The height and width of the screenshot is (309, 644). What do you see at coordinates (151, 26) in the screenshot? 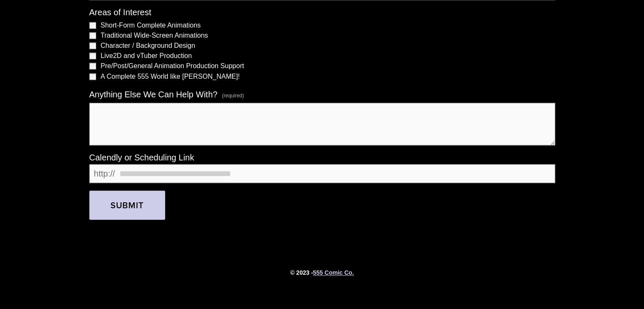
I see `span: Short-Form Complete Animations` at bounding box center [151, 26].